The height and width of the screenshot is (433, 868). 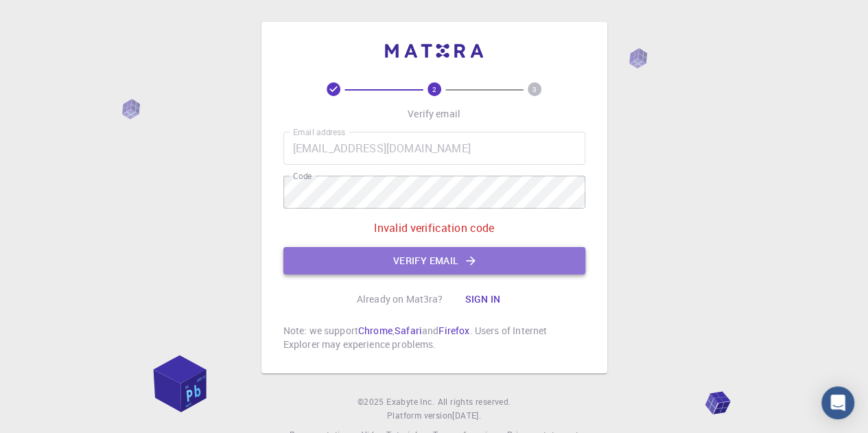 I want to click on a: Safari, so click(x=408, y=330).